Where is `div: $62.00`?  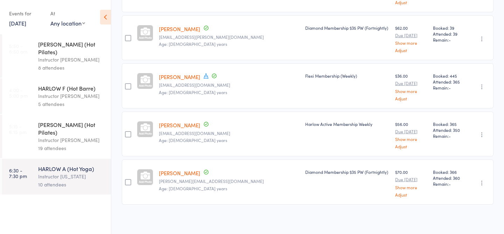 div: $62.00 is located at coordinates (412, 39).